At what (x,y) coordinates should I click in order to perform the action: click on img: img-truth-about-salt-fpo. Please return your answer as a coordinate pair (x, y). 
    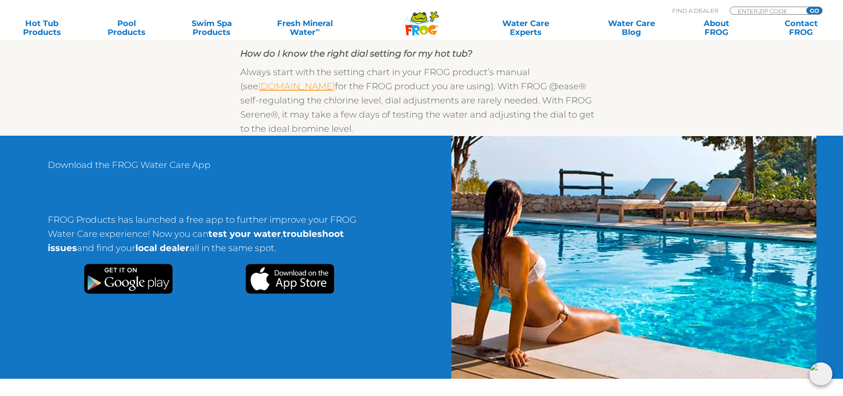
    Looking at the image, I should click on (634, 257).